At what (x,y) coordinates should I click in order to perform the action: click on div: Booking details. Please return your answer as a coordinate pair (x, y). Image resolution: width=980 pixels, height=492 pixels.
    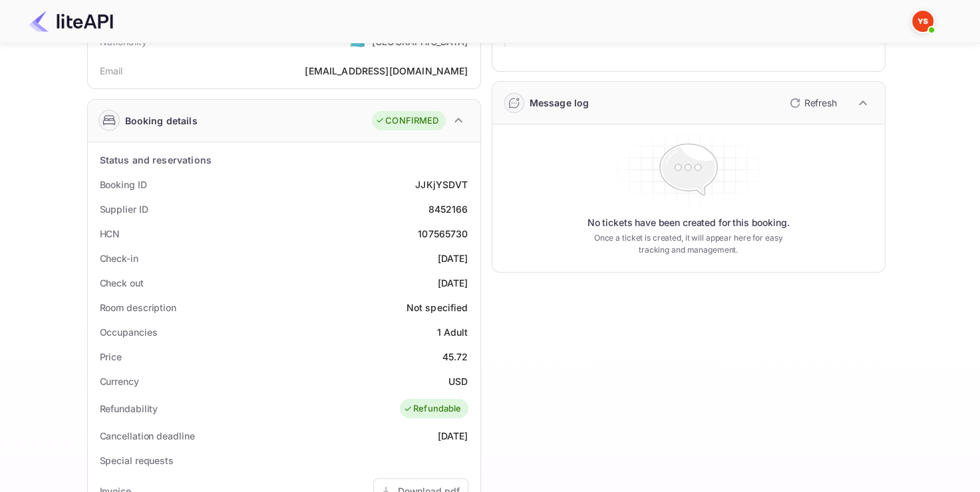
    Looking at the image, I should click on (161, 120).